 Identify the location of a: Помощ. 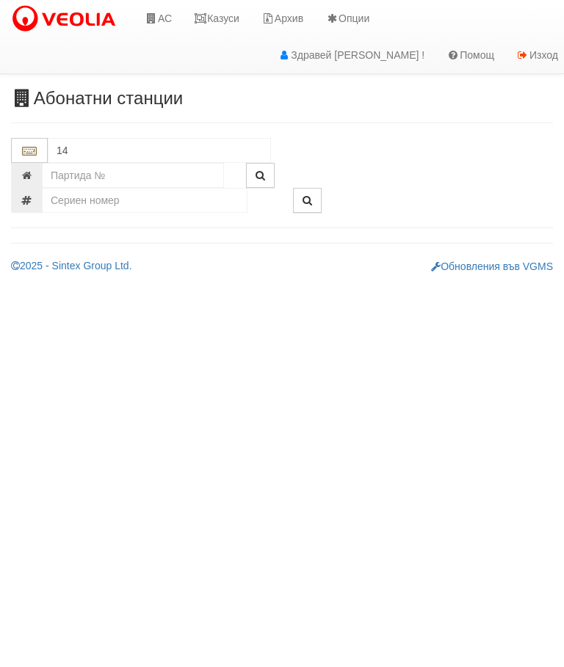
(470, 55).